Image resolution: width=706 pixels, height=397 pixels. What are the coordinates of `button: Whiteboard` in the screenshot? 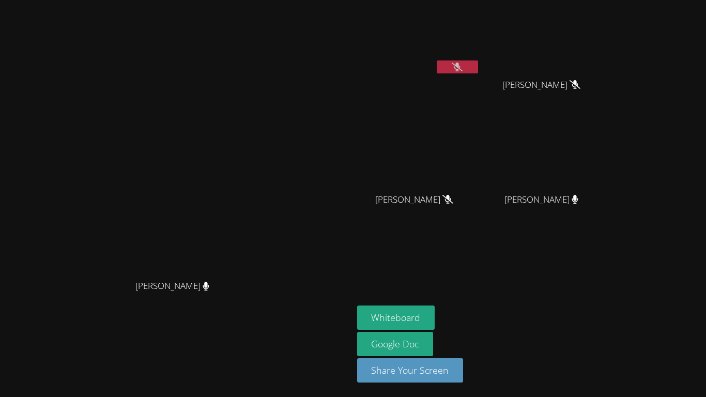 It's located at (396, 317).